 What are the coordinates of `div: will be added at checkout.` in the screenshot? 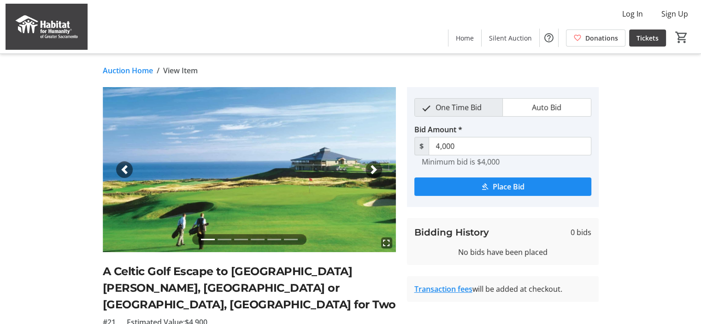 It's located at (503, 289).